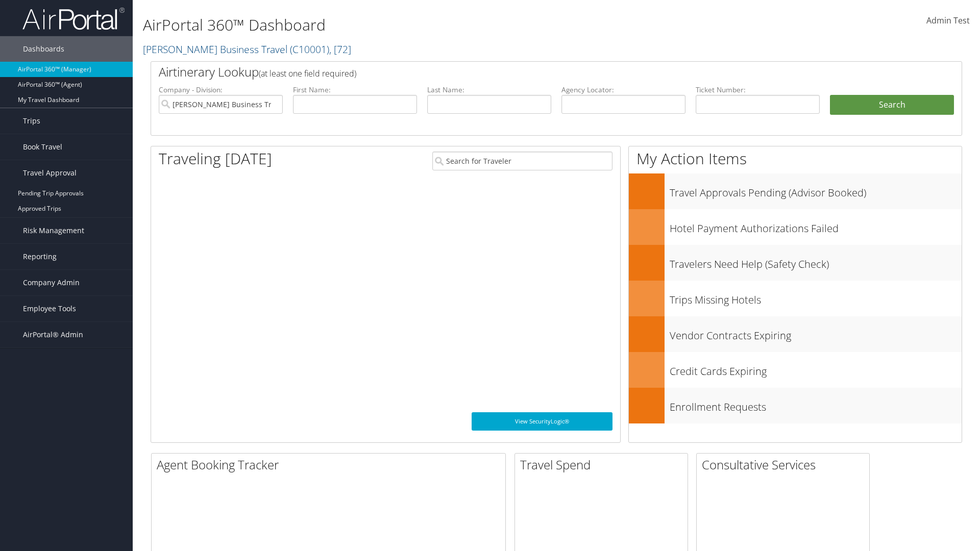 The height and width of the screenshot is (551, 980). What do you see at coordinates (948, 21) in the screenshot?
I see `span: Admin Test` at bounding box center [948, 21].